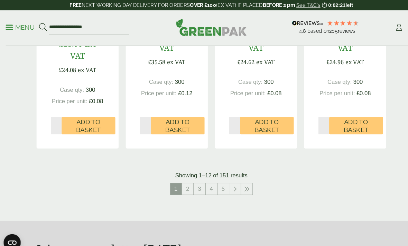 This screenshot has width=408, height=246. I want to click on span: left, so click(337, 5).